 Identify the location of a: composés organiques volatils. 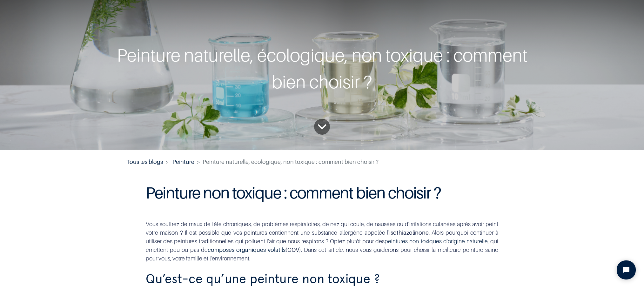
(246, 249).